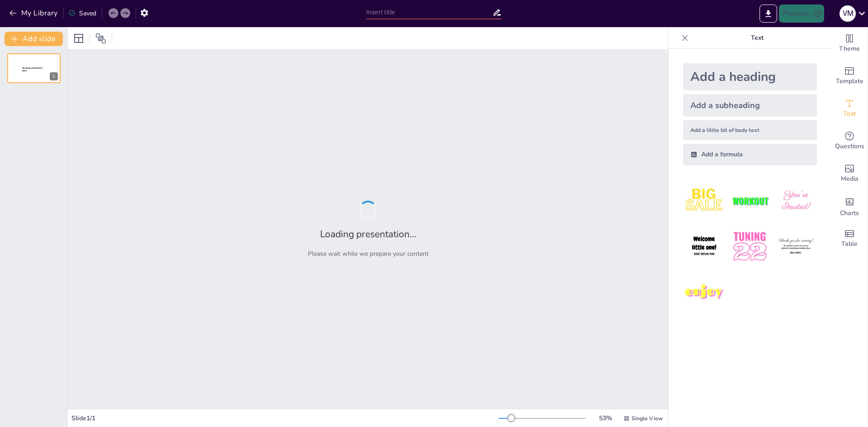 The image size is (868, 427). I want to click on span: Theme, so click(850, 49).